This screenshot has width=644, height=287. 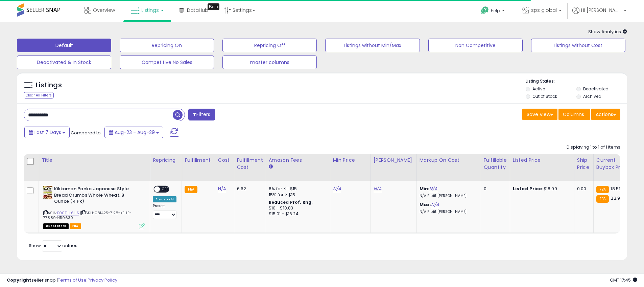 What do you see at coordinates (449, 160) in the screenshot?
I see `div: Markup on Cost` at bounding box center [449, 160].